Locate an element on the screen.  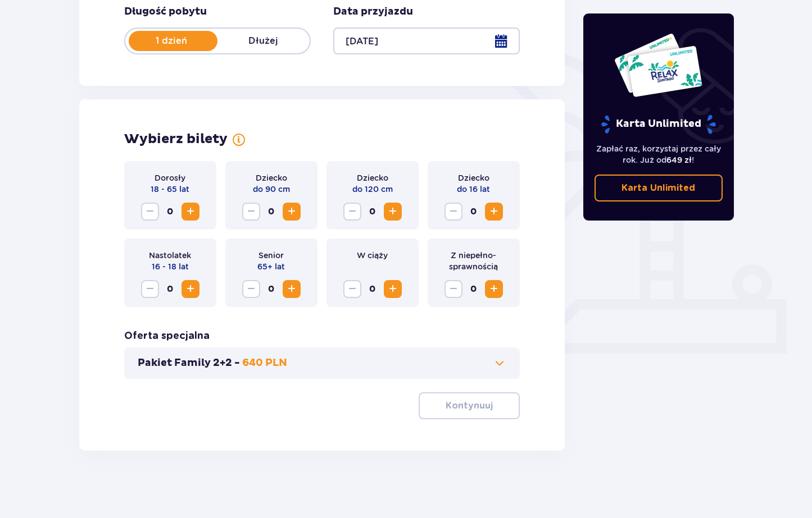
p: Data przyjazdu is located at coordinates (373, 12).